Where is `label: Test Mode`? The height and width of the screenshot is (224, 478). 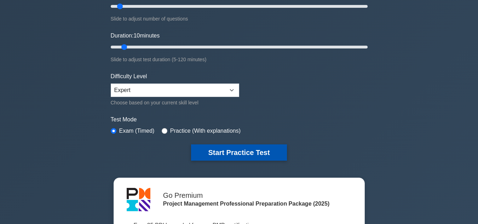
label: Test Mode is located at coordinates (239, 120).